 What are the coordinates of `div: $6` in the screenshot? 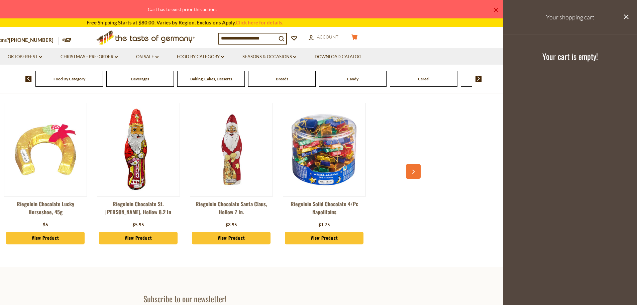 It's located at (45, 225).